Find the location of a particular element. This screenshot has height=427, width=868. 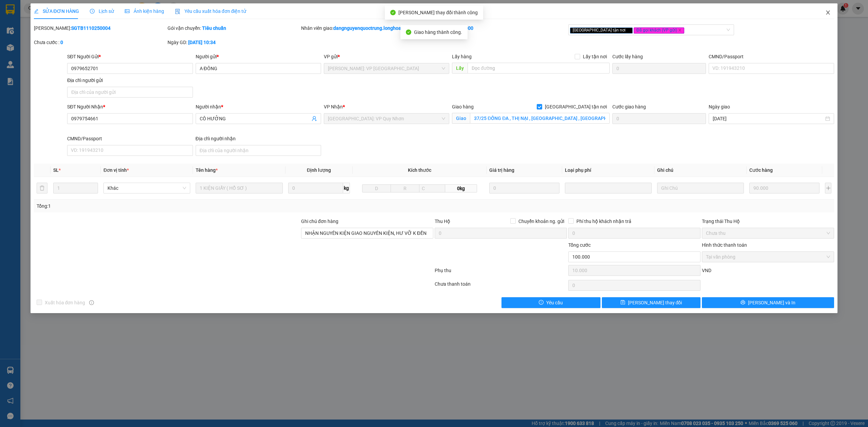

input: Dọc đường is located at coordinates (538, 68).